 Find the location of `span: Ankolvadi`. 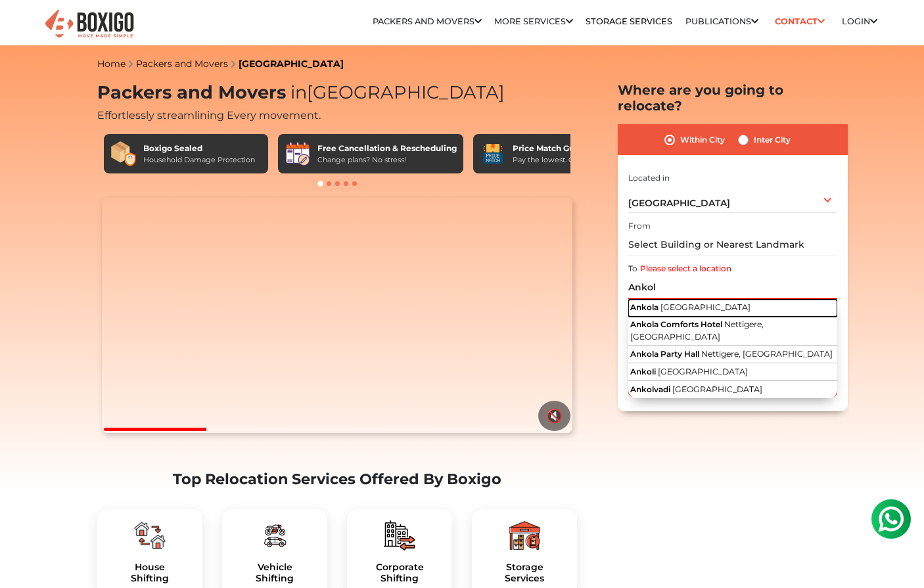

span: Ankolvadi is located at coordinates (650, 389).